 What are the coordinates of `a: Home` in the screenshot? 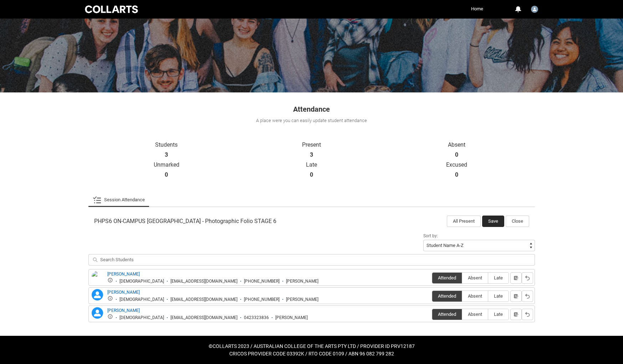 It's located at (477, 9).